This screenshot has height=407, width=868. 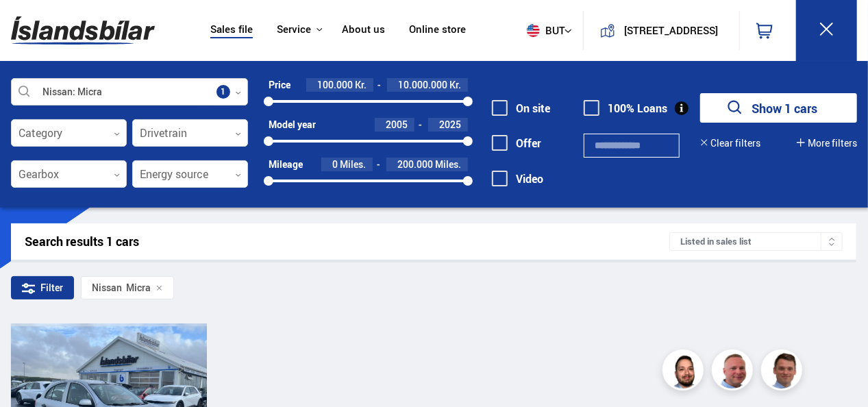 I want to click on font: Offer, so click(x=528, y=143).